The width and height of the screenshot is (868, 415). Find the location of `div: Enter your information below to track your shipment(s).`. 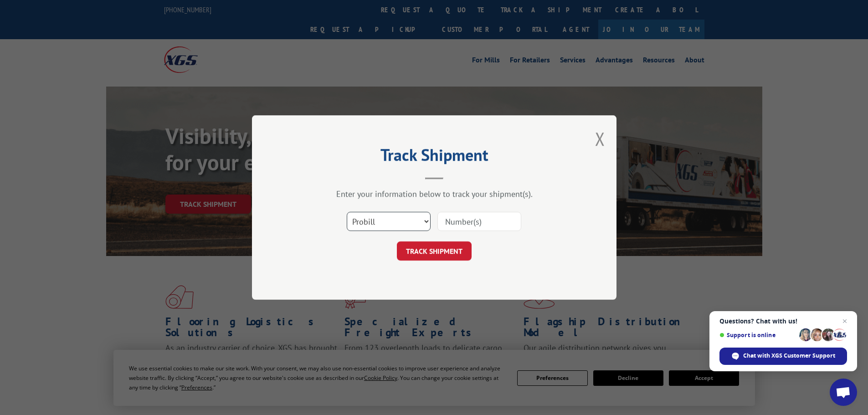

div: Enter your information below to track your shipment(s). is located at coordinates (434, 194).